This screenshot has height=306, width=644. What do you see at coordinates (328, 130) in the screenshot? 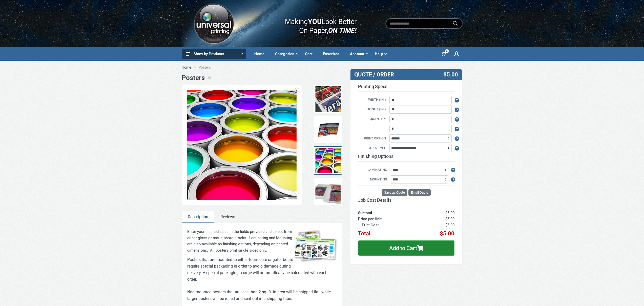
I see `a: Stihl Banners` at bounding box center [328, 130].